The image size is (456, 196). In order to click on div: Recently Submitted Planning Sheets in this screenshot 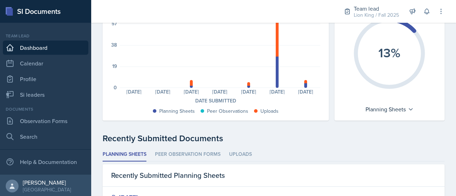, I will do `click(274, 176)`.